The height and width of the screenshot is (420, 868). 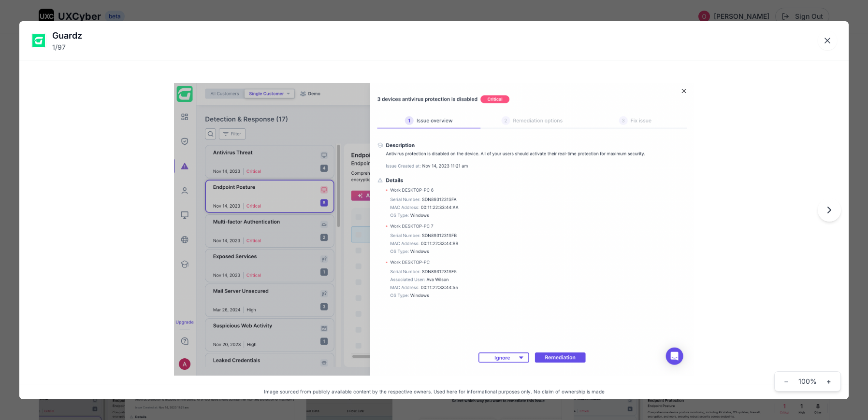 I want to click on img: Guardz logo, so click(x=39, y=40).